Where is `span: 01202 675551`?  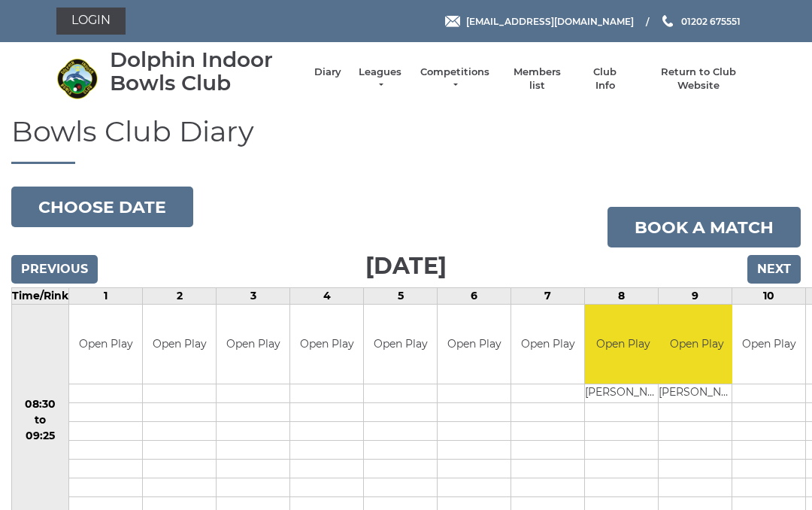 span: 01202 675551 is located at coordinates (711, 20).